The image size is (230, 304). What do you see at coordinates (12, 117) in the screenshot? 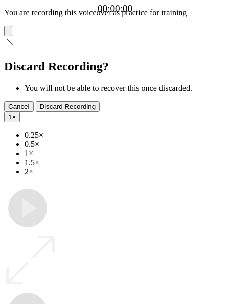
I see `button: 1×` at bounding box center [12, 117].